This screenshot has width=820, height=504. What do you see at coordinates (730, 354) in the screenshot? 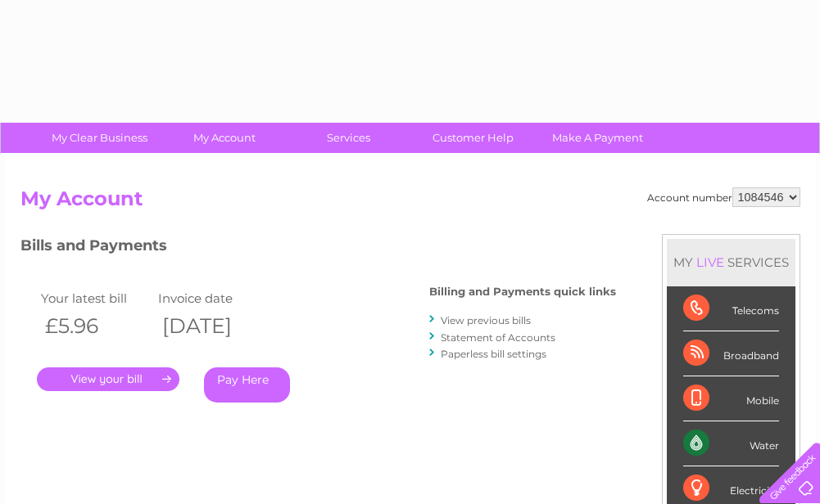
I see `div: Broadband` at bounding box center [730, 354].